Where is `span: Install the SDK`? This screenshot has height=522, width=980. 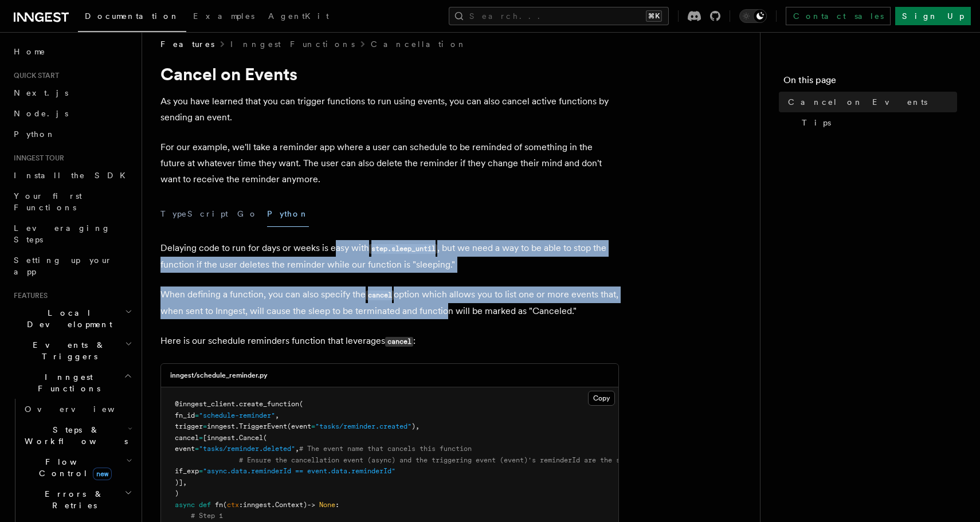 span: Install the SDK is located at coordinates (73, 175).